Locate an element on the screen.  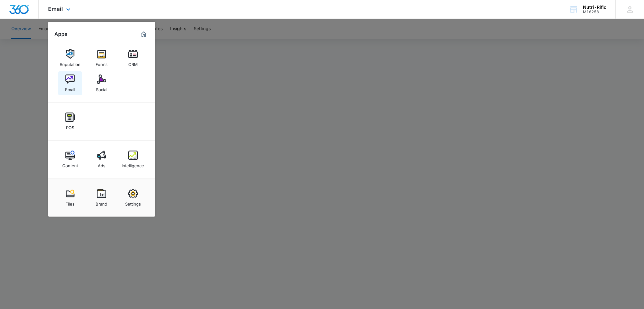
div: Email is located at coordinates (70, 88).